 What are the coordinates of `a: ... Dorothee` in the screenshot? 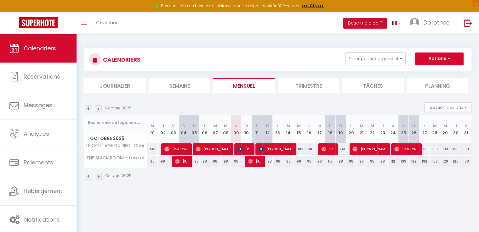 It's located at (431, 23).